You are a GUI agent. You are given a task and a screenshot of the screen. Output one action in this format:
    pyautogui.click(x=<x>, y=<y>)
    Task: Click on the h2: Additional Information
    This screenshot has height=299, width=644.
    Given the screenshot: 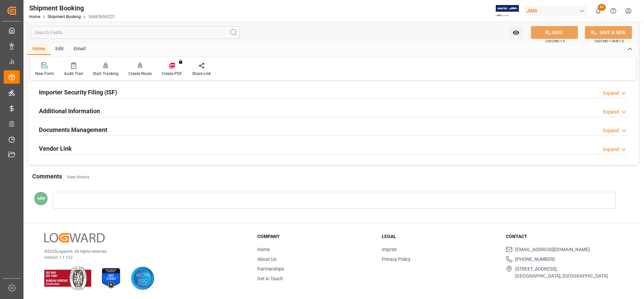 What is the action you would take?
    pyautogui.click(x=70, y=111)
    